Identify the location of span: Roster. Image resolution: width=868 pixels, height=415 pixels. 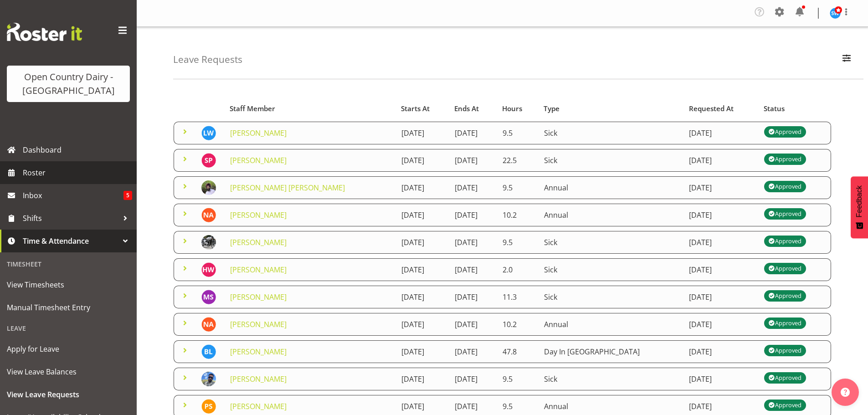
(77, 173).